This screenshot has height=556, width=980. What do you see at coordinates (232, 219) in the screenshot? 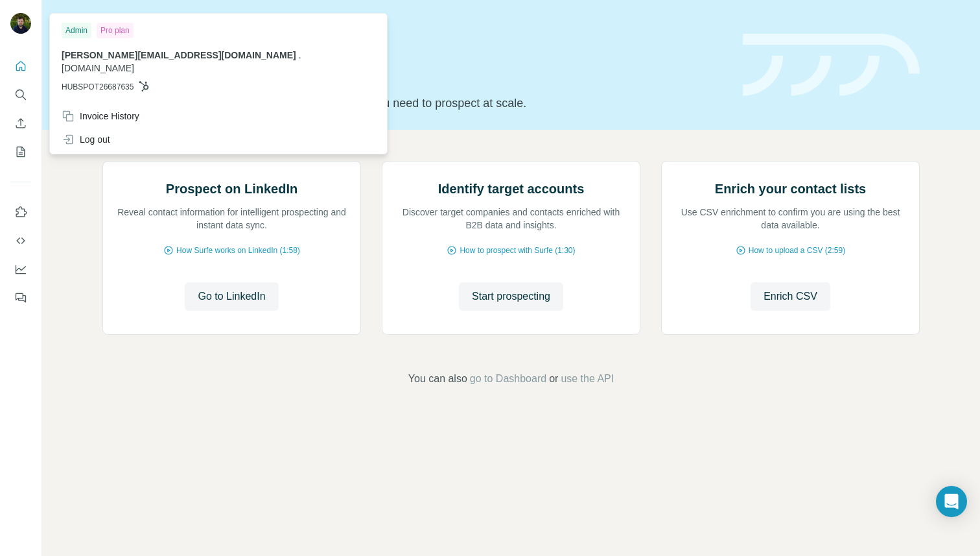
I see `p: Reveal contact information for intelligent prospecting and instant data sync.` at bounding box center [232, 219].